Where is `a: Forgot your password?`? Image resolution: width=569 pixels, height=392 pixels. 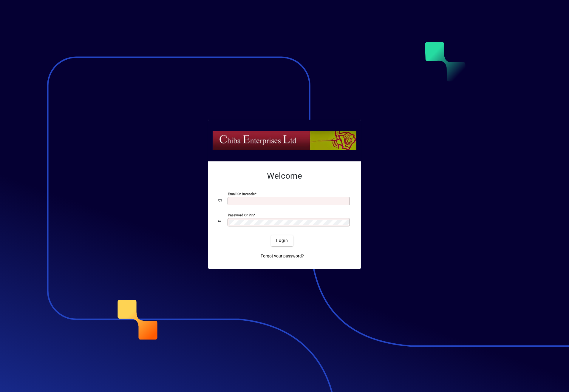 a: Forgot your password? is located at coordinates (282, 256).